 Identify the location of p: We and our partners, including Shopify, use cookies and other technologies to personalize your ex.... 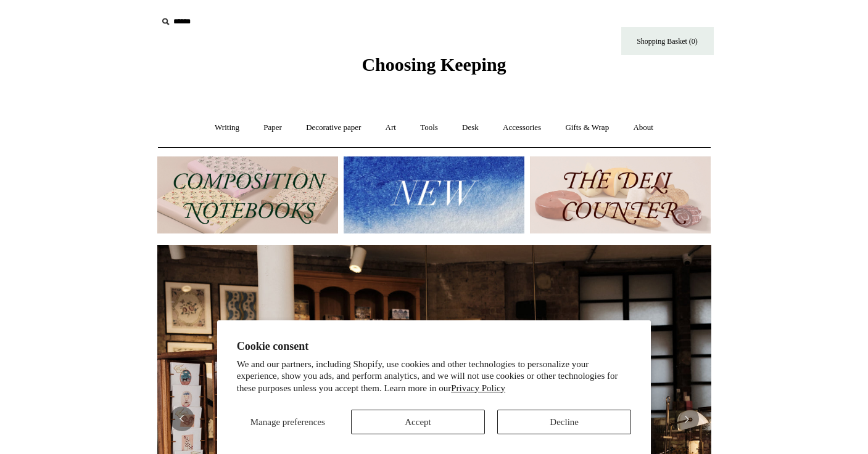
(434, 377).